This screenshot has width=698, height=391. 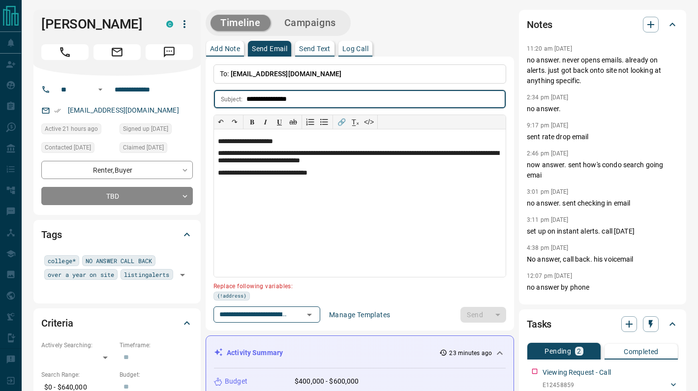 What do you see at coordinates (57, 323) in the screenshot?
I see `h2: Criteria` at bounding box center [57, 323].